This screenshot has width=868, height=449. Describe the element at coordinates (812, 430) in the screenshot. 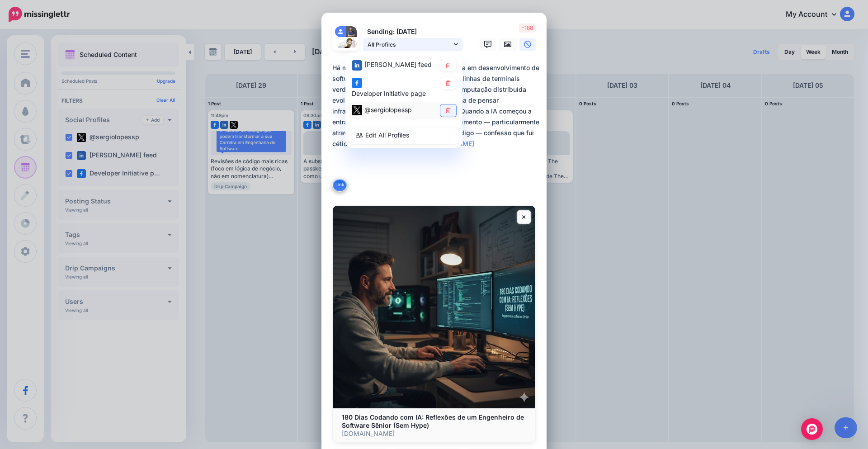

I see `div: Open Intercom Messenger` at that location.